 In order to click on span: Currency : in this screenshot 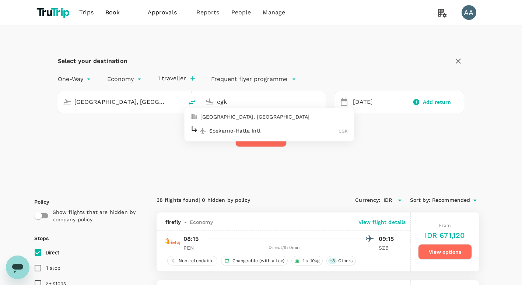, I will do `click(367, 200)`.